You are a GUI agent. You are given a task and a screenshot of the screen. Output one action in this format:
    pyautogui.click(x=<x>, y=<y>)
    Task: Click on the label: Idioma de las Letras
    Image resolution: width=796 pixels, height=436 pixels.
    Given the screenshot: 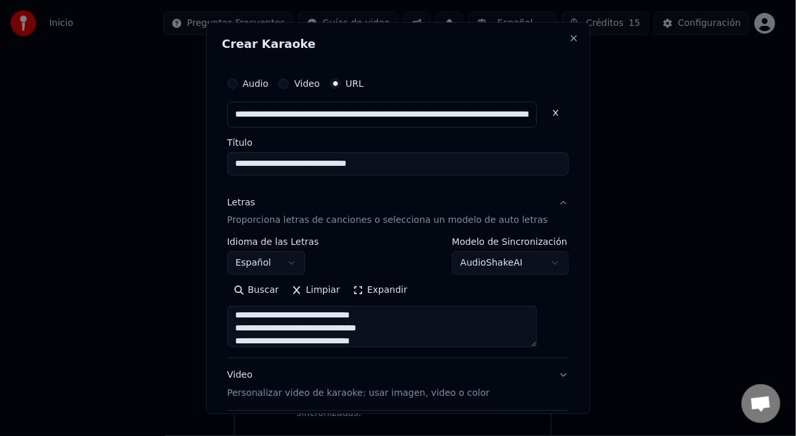 What is the action you would take?
    pyautogui.click(x=273, y=242)
    